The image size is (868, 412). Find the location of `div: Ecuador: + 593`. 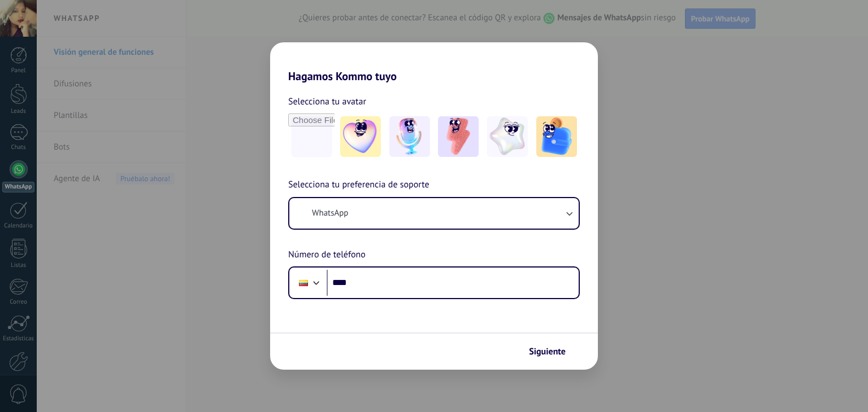

div: Ecuador: + 593 is located at coordinates (304, 283).